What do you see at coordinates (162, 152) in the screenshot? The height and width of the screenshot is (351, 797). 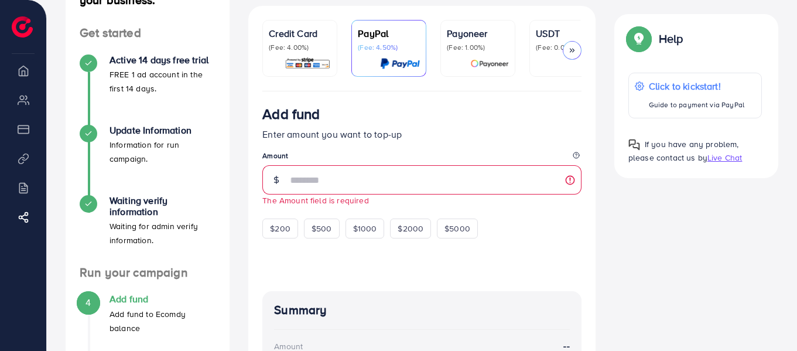 I see `p: Information for run campaign.` at bounding box center [162, 152].